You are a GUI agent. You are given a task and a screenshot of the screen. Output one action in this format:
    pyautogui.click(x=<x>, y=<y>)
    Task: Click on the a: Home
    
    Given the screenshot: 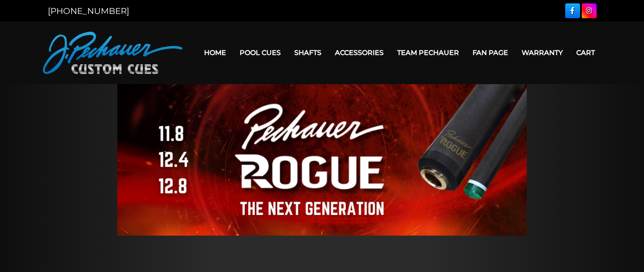 What is the action you would take?
    pyautogui.click(x=215, y=52)
    